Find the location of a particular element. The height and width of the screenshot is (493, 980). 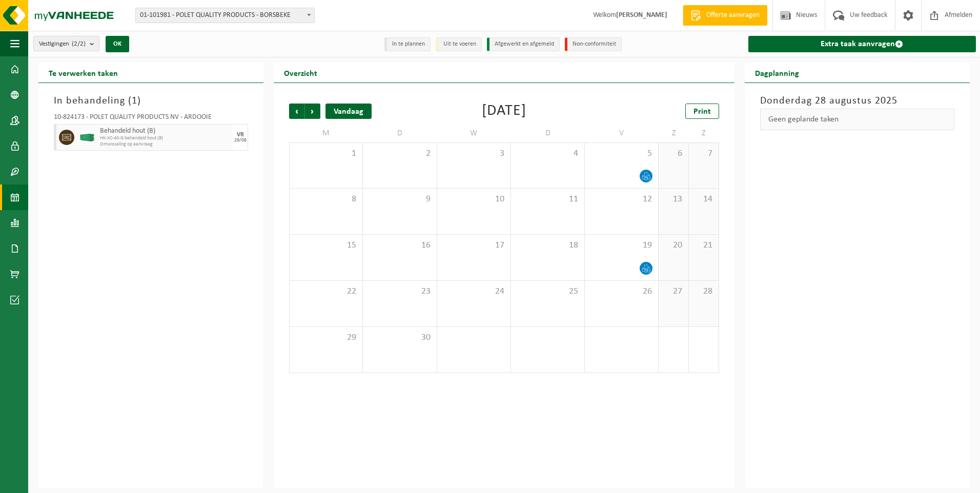

h2: Overzicht is located at coordinates (300, 72).